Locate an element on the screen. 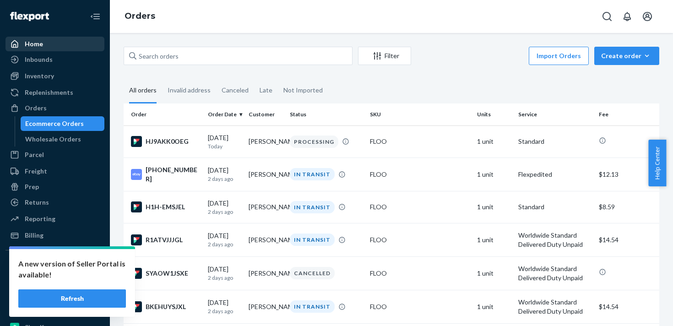  div: SYAOW1JSXE is located at coordinates (166, 273).